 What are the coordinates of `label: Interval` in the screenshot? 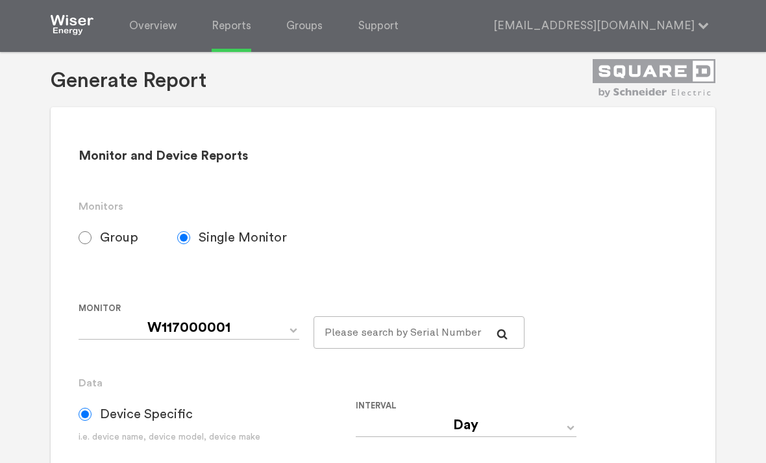 It's located at (489, 406).